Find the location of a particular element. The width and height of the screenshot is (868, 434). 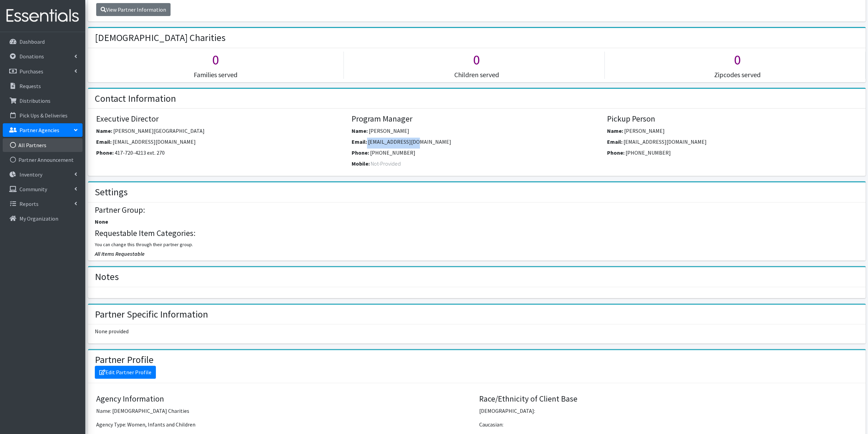

h2: Settings is located at coordinates (111, 192).